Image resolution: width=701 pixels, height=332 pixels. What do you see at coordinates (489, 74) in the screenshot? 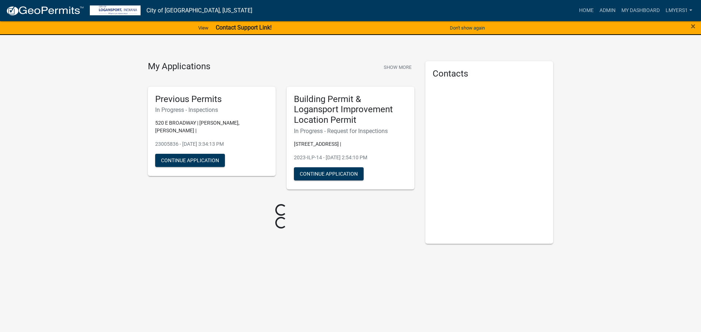
I see `h5: Contacts` at bounding box center [489, 74].